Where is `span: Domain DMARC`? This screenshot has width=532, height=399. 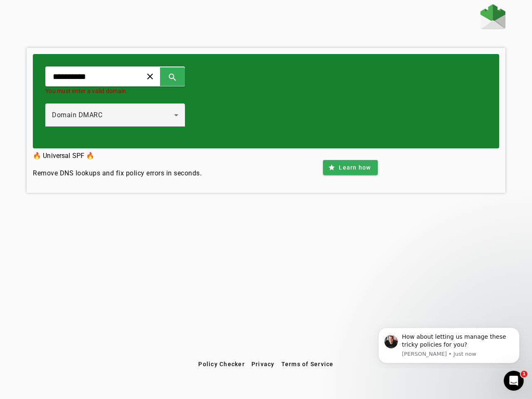
span: Domain DMARC is located at coordinates (77, 115).